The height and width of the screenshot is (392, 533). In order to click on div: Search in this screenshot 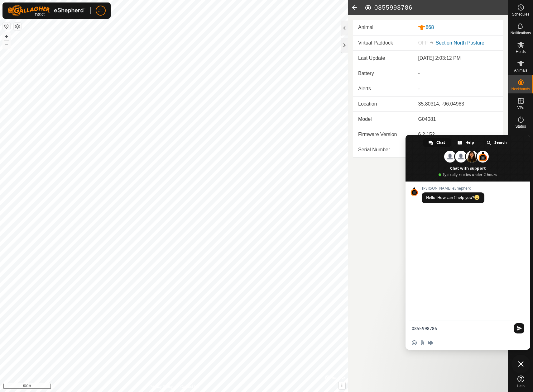, I will do `click(497, 143)`.